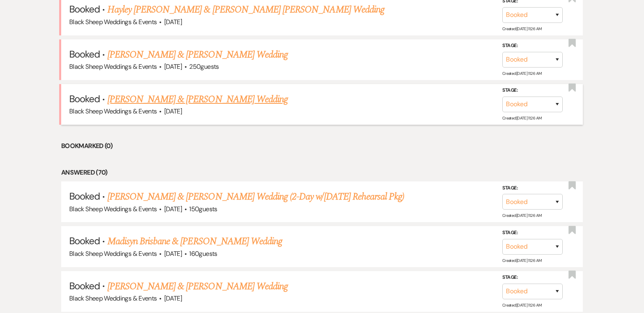 The width and height of the screenshot is (644, 313). I want to click on li: Answered (70), so click(322, 173).